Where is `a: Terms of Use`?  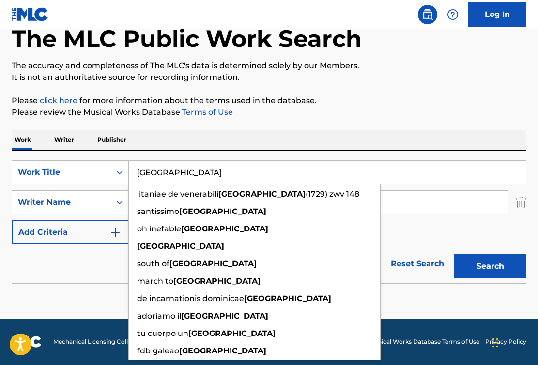 a: Terms of Use is located at coordinates (206, 112).